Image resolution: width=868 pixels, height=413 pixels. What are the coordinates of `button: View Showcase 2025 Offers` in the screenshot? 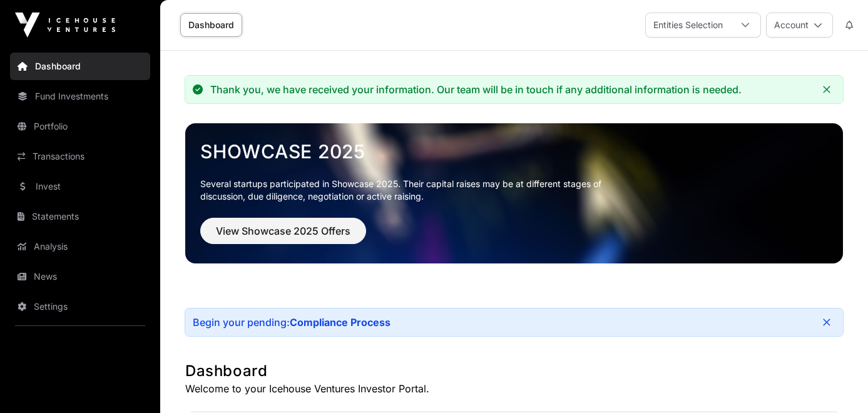 It's located at (282, 231).